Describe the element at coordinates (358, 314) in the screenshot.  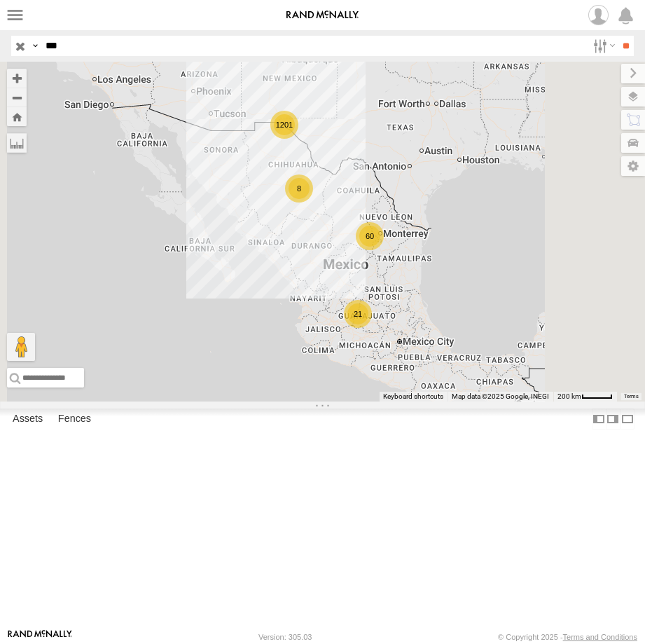
I see `div: 21` at that location.